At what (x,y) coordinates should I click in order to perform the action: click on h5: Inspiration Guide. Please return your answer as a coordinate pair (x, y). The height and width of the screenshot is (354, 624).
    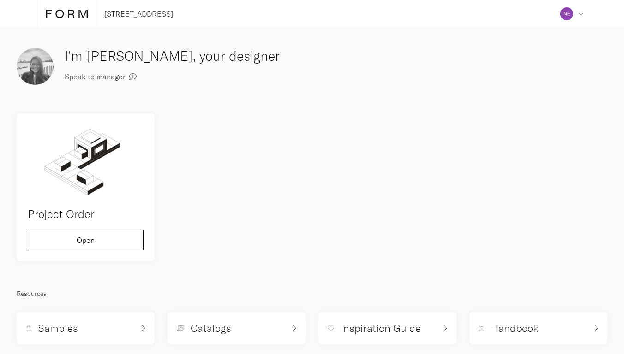
    Looking at the image, I should click on (381, 329).